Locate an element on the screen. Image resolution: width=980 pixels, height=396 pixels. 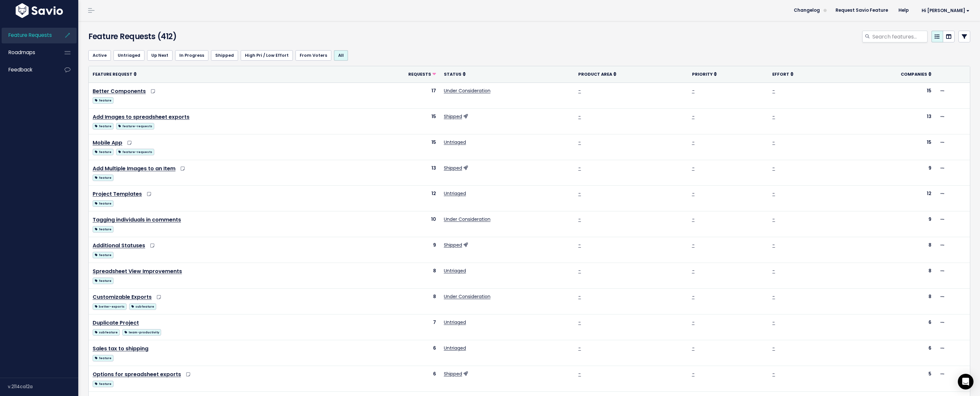
a: Feature Request is located at coordinates (114, 74).